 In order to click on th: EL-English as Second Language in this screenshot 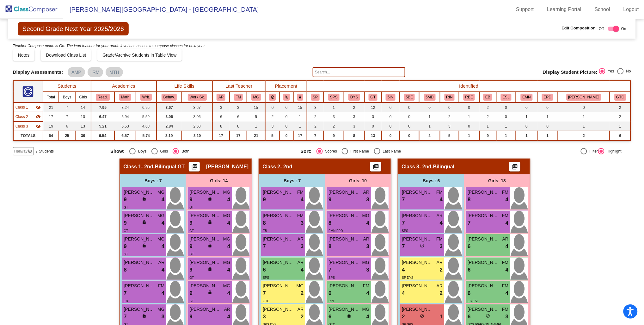, I will do `click(506, 97)`.